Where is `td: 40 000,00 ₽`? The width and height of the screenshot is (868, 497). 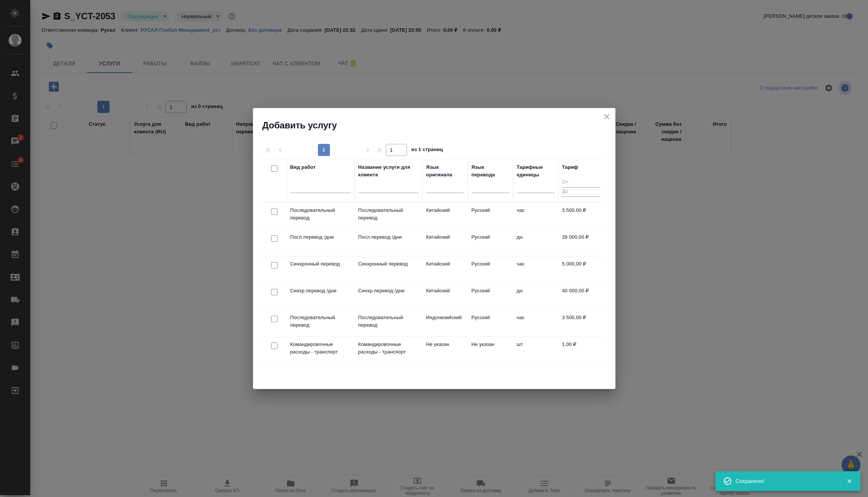
td: 40 000,00 ₽ is located at coordinates (581, 296).